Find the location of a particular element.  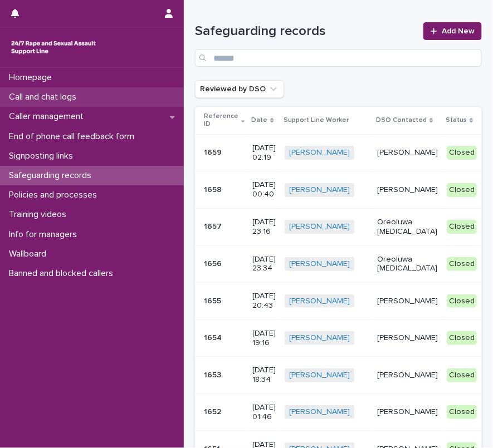

p: Wallboard is located at coordinates (29, 254).